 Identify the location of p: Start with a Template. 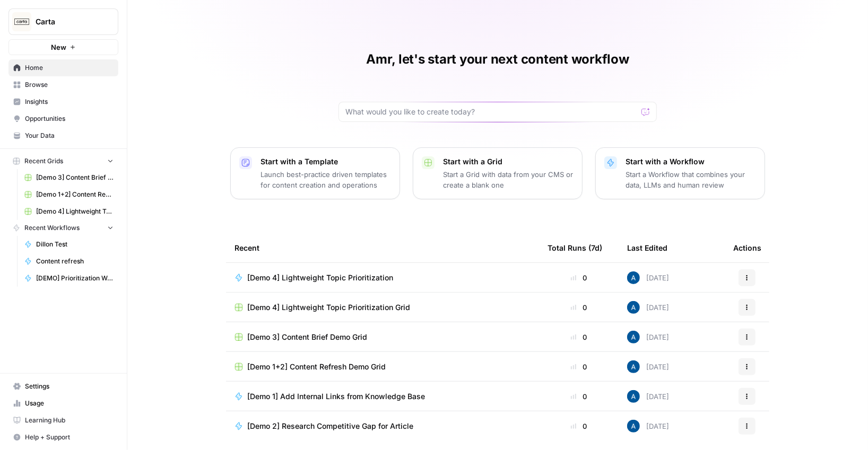
(326, 162).